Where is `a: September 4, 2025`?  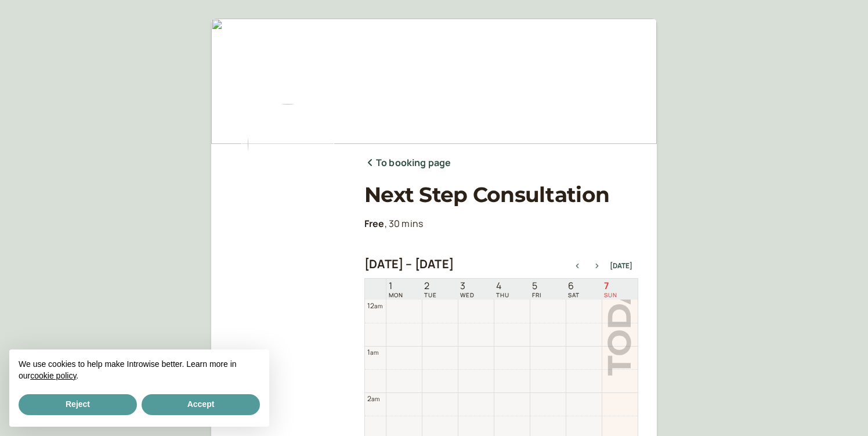 a: September 4, 2025 is located at coordinates (503, 289).